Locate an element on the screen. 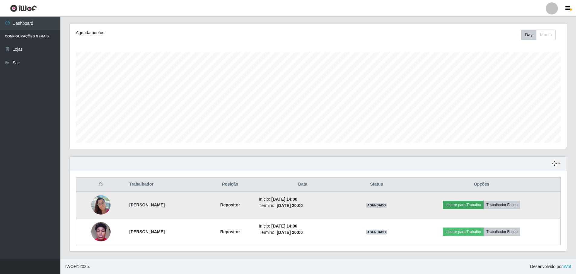 The width and height of the screenshot is (576, 274). a: iWof is located at coordinates (567, 267).